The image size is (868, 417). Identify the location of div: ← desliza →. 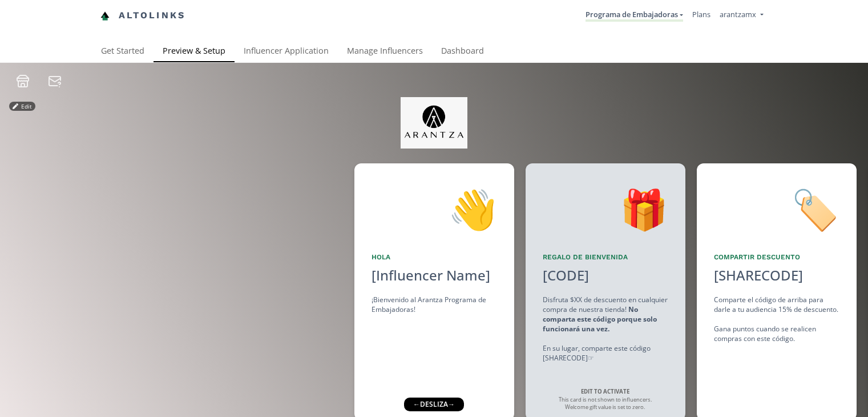
(433, 405).